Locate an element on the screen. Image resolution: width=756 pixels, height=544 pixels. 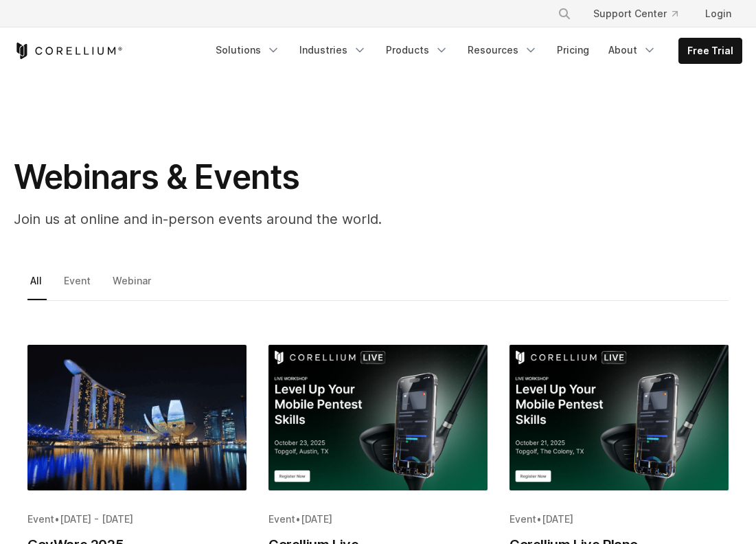
a: All is located at coordinates (37, 285).